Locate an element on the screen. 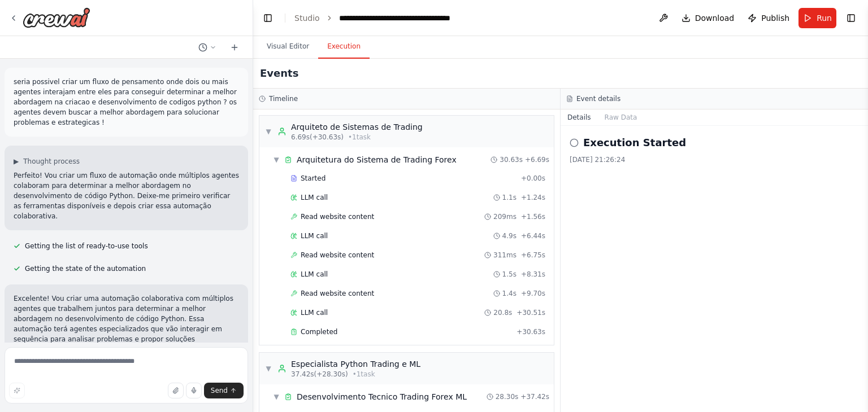 The width and height of the screenshot is (868, 412). span: 20.8s is located at coordinates (502, 313).